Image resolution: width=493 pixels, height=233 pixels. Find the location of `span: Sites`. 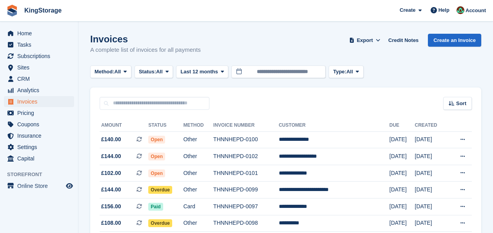

span: Sites is located at coordinates (41, 67).